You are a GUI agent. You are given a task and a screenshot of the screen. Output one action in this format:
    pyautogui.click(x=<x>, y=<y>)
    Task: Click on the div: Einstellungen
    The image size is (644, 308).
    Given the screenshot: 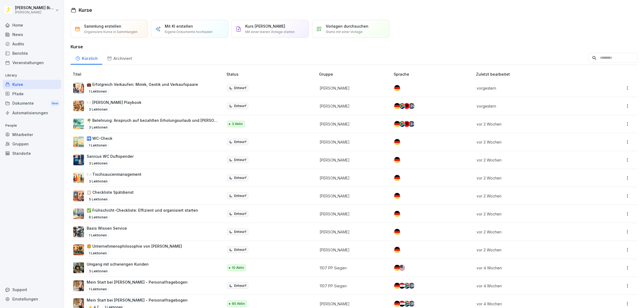 What is the action you would take?
    pyautogui.click(x=32, y=299)
    